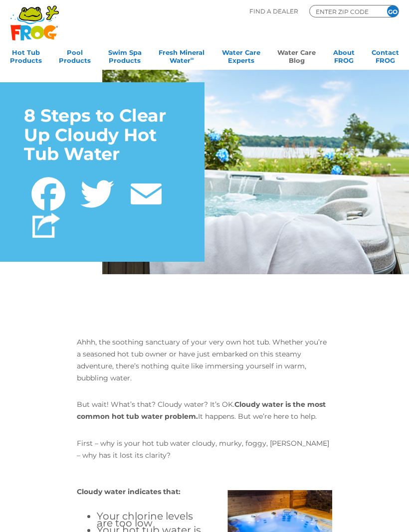  What do you see at coordinates (393, 11) in the screenshot?
I see `input: GO` at bounding box center [393, 11].